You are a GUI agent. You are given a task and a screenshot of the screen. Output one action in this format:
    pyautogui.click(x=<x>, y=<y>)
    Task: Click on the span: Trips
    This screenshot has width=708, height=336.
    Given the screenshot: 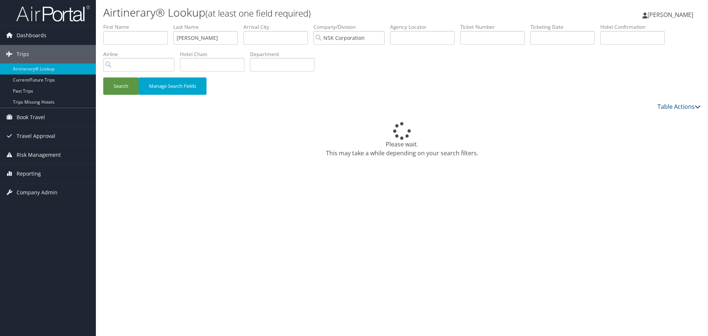 What is the action you would take?
    pyautogui.click(x=23, y=54)
    